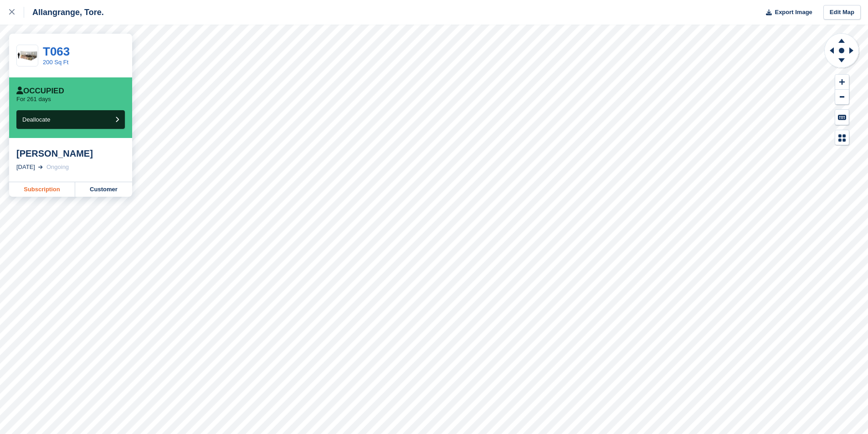  I want to click on button: Export Image, so click(787, 12).